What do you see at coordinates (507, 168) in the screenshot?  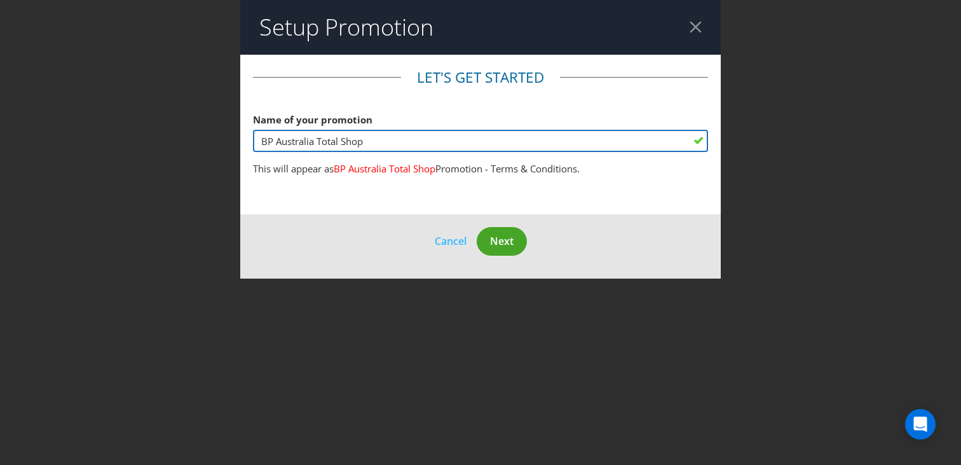 I see `span: Promotion - Terms & Conditions.` at bounding box center [507, 168].